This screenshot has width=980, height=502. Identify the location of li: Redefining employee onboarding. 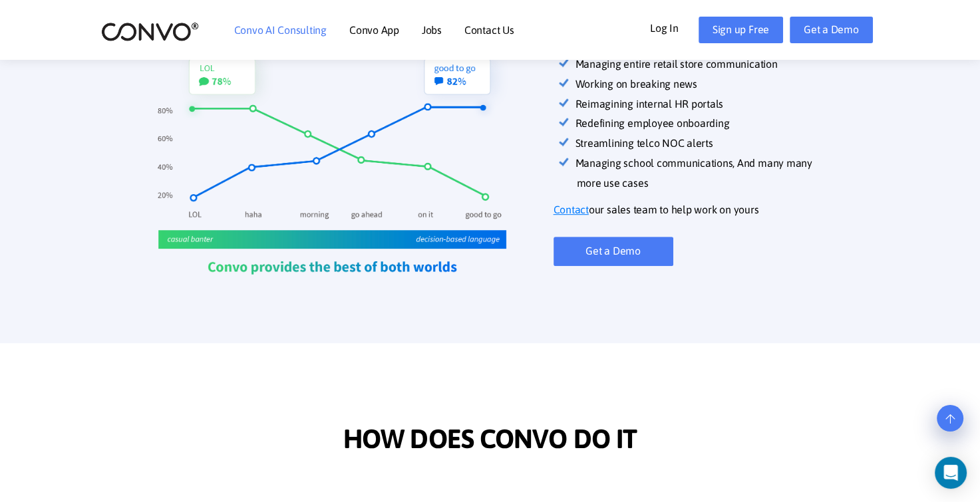
(718, 124).